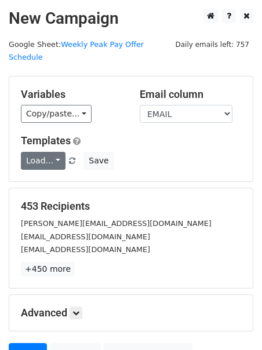  Describe the element at coordinates (212, 44) in the screenshot. I see `a: Daily emails left: 757` at that location.